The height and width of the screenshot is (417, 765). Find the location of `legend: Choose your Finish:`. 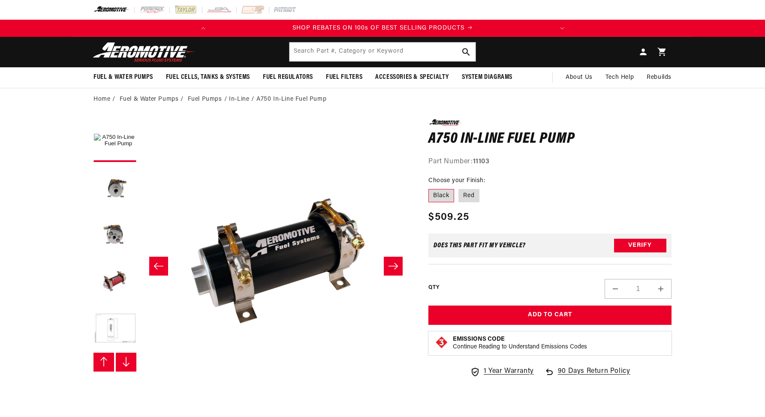

legend: Choose your Finish: is located at coordinates (457, 181).